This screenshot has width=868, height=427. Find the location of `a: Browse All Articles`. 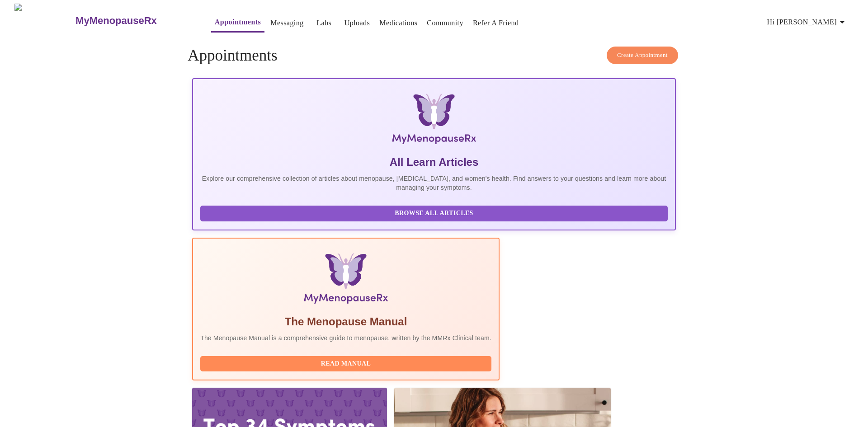

a: Browse All Articles is located at coordinates (435, 212).